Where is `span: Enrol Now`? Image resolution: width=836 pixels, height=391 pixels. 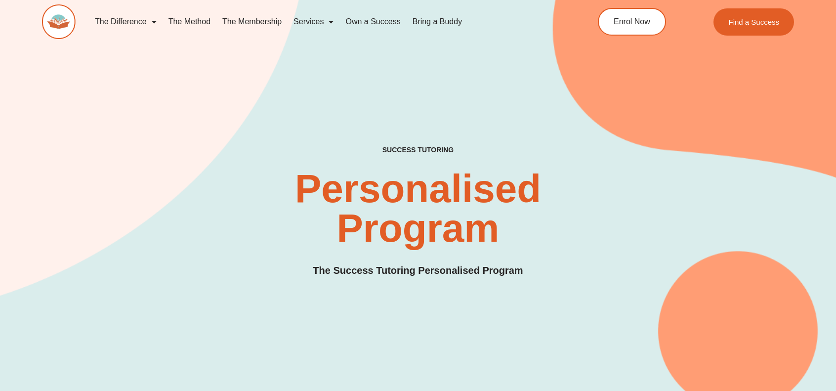
span: Enrol Now is located at coordinates (632, 22).